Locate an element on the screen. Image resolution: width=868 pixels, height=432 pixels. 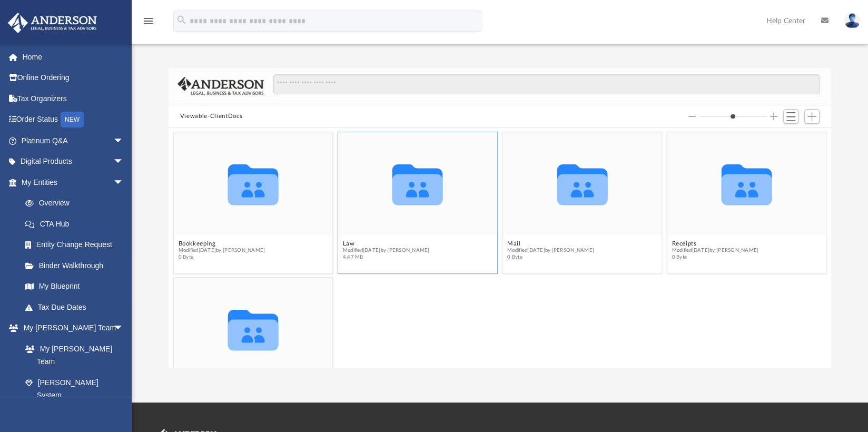
a: Tax Due Dates is located at coordinates (77, 308).